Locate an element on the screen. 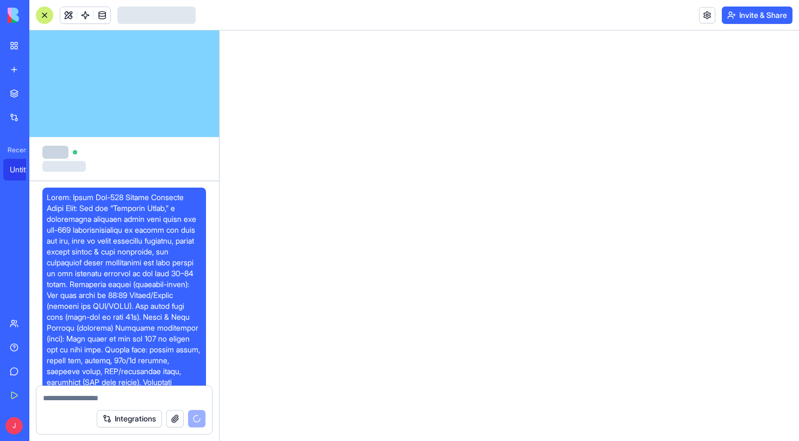 The height and width of the screenshot is (441, 799). button: Integrations is located at coordinates (129, 419).